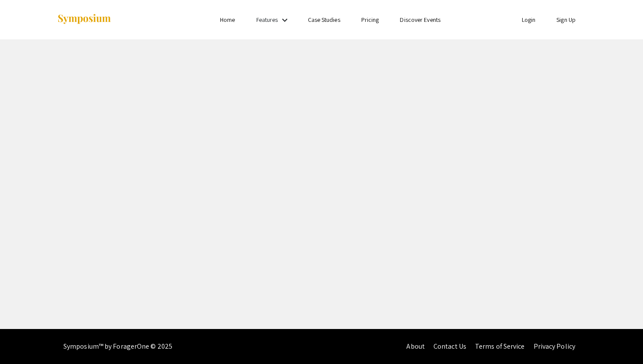 This screenshot has height=364, width=643. Describe the element at coordinates (566, 20) in the screenshot. I see `a: Sign Up` at that location.